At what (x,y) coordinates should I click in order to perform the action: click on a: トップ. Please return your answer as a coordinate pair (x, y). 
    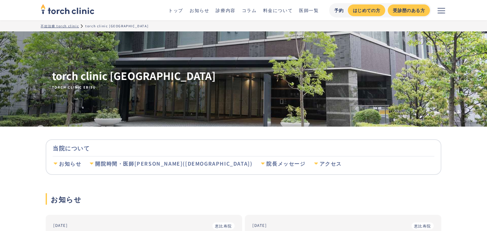
    Looking at the image, I should click on (176, 10).